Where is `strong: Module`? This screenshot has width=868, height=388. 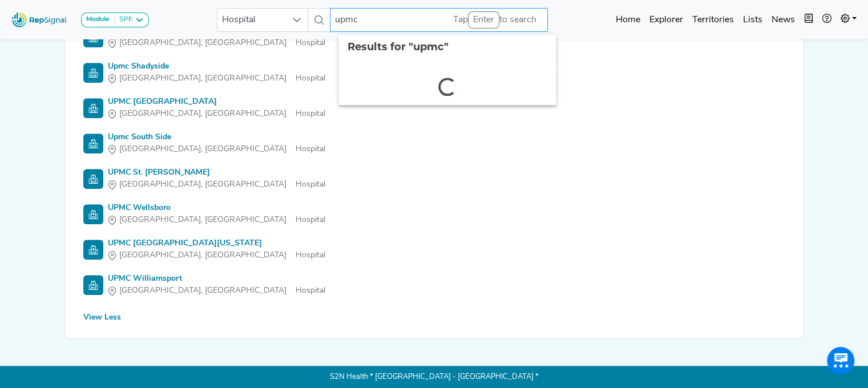 strong: Module is located at coordinates (98, 19).